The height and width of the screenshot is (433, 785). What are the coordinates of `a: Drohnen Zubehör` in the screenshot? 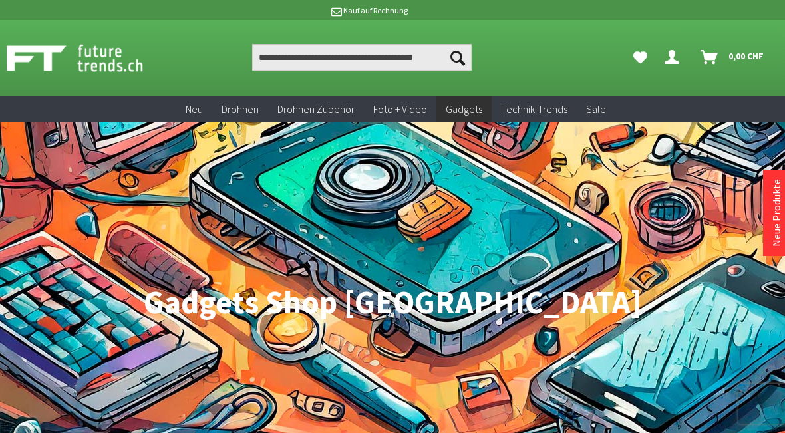 It's located at (316, 109).